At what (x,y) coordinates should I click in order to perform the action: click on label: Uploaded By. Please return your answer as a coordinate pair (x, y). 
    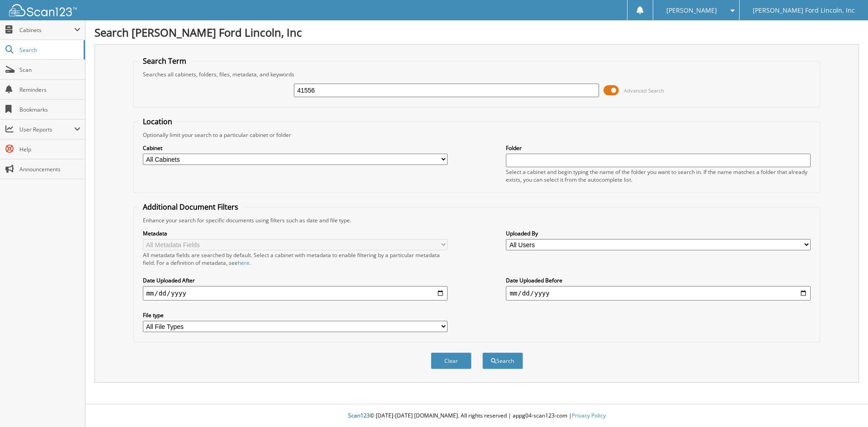
    Looking at the image, I should click on (658, 233).